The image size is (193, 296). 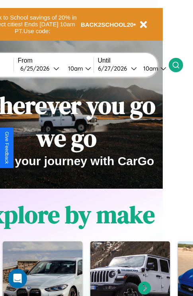 What do you see at coordinates (114, 68) in the screenshot?
I see `div: 6 / 27 / 2026` at bounding box center [114, 68].